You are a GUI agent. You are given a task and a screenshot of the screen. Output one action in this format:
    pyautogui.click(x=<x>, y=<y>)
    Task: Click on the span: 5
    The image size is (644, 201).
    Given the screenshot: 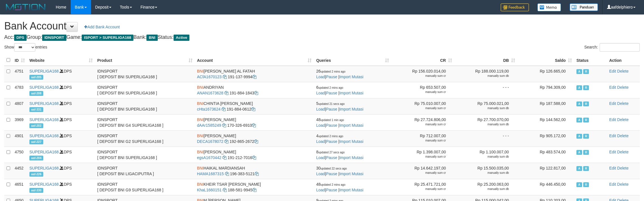 What is the action you would take?
    pyautogui.click(x=331, y=104)
    